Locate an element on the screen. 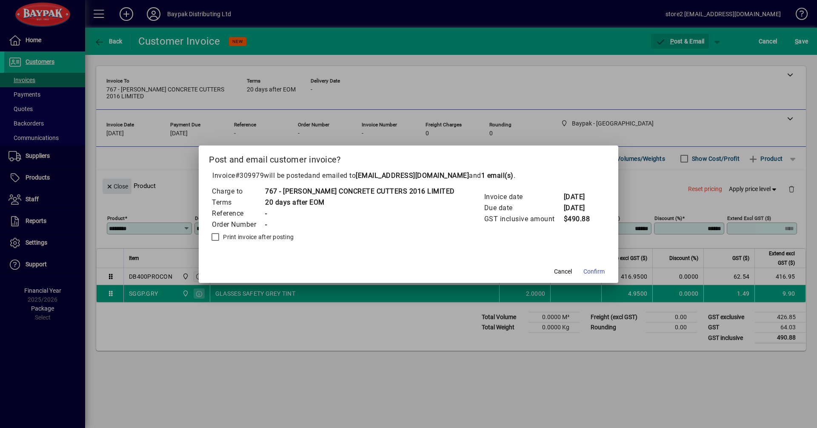 The image size is (817, 428). td: Reference is located at coordinates (238, 214).